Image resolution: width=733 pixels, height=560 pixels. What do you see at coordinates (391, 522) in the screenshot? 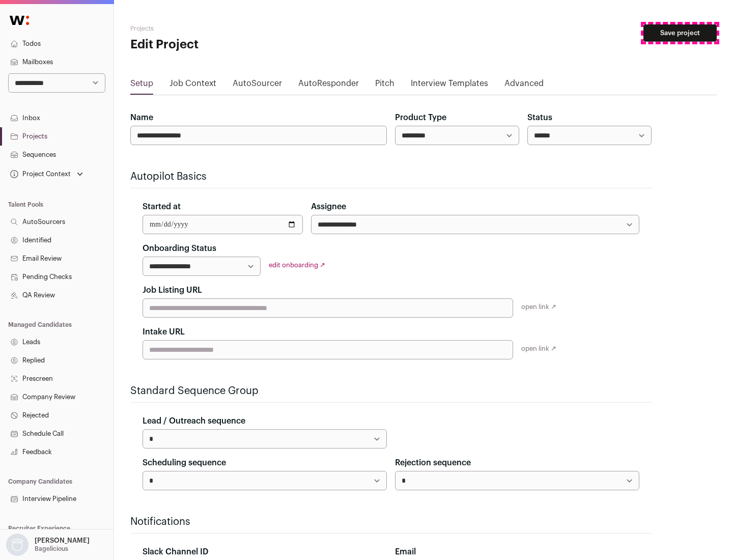
I see `h2: Notifications` at bounding box center [391, 522].